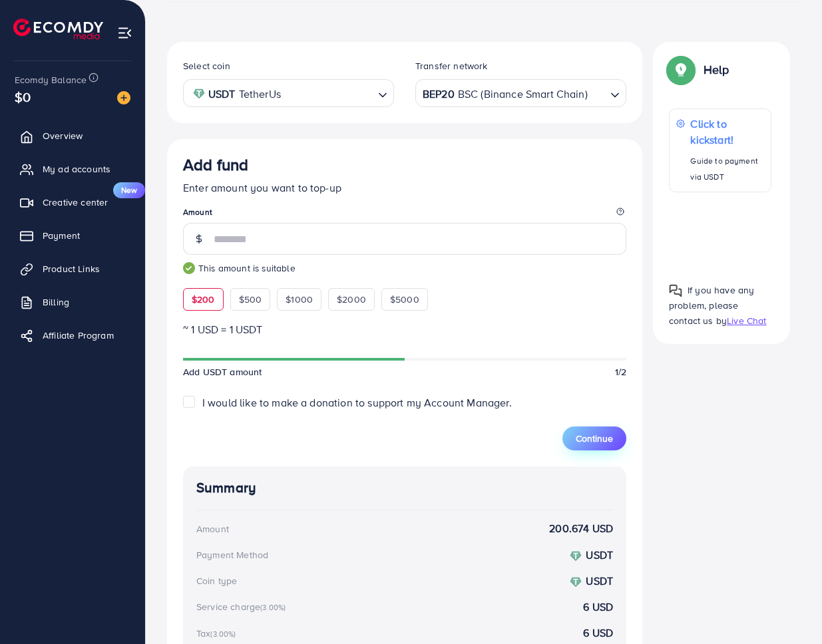 The height and width of the screenshot is (644, 822). Describe the element at coordinates (72, 302) in the screenshot. I see `a: Billing` at that location.